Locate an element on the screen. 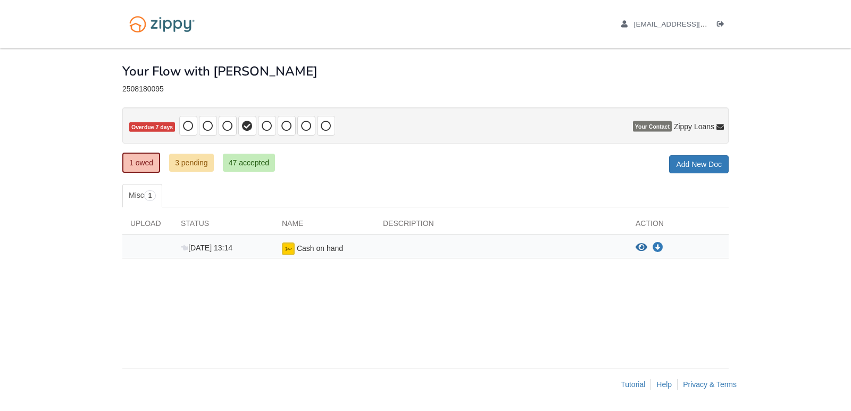  div: Upload is located at coordinates (147, 226).